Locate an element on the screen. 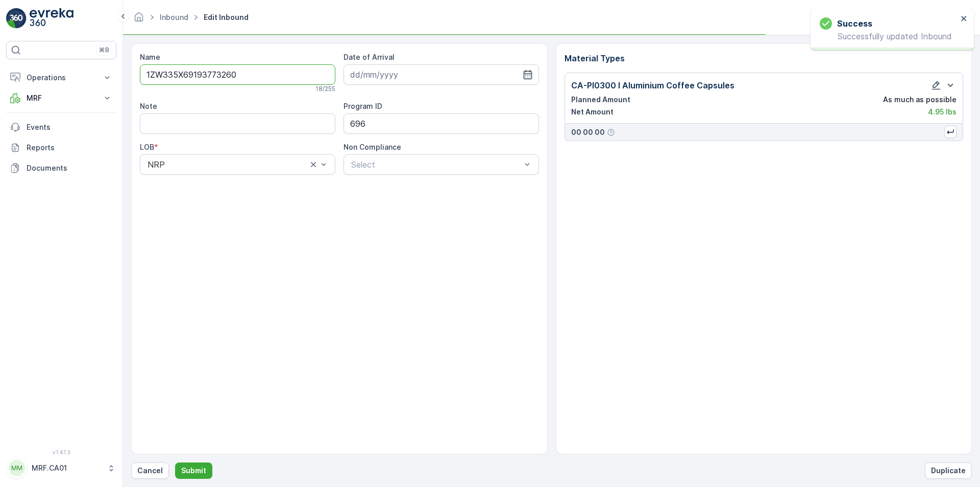 Image resolution: width=980 pixels, height=487 pixels. p: Reports is located at coordinates (70, 147).